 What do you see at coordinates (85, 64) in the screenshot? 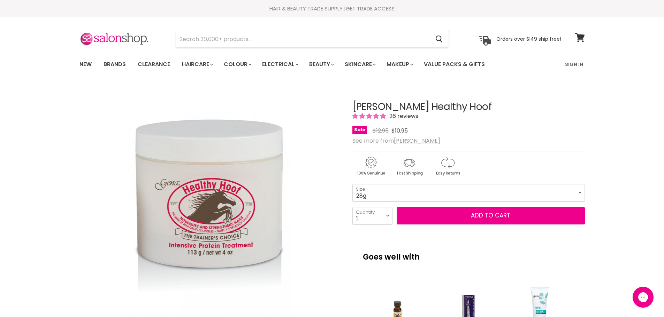
I see `a: New` at bounding box center [85, 64].